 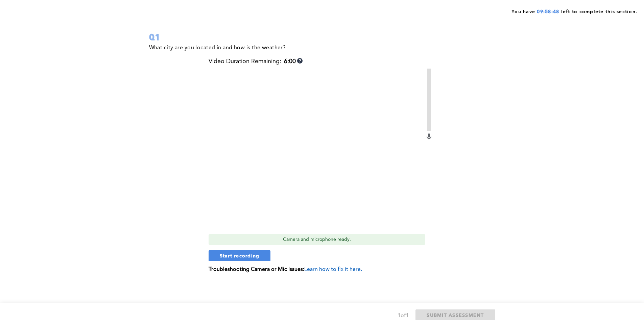 I want to click on div: 1 of 1, so click(x=403, y=316).